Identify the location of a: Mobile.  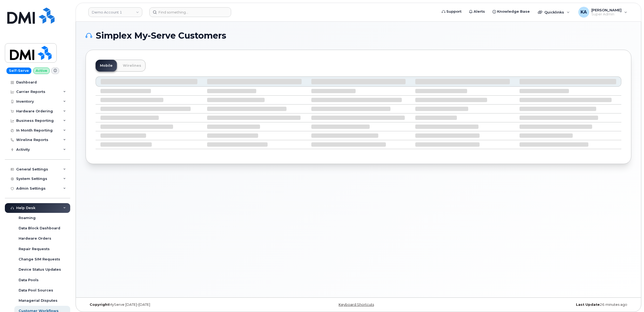
(106, 66).